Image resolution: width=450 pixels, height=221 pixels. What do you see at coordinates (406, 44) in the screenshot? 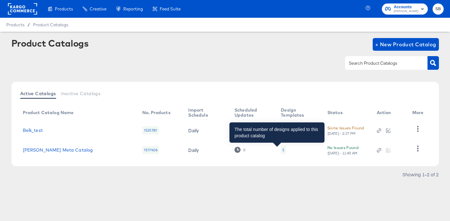
I see `button: + New Product Catalog` at bounding box center [406, 44].